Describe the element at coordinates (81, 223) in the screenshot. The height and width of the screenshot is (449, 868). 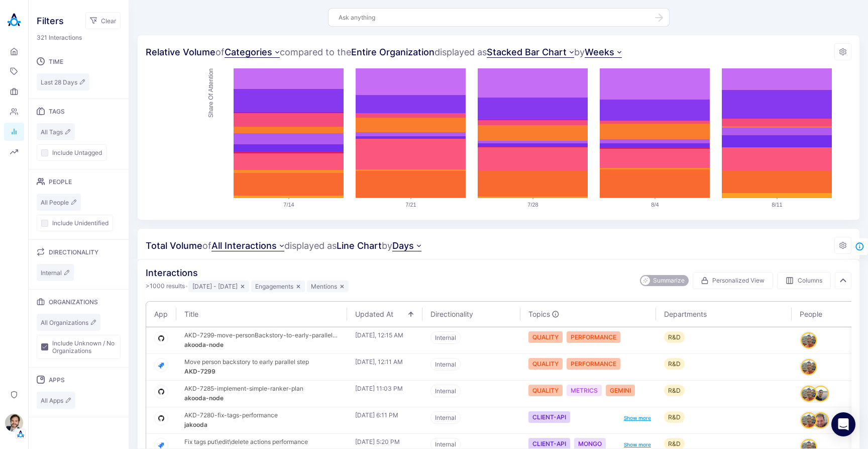
I see `span: Include Unidentified` at that location.